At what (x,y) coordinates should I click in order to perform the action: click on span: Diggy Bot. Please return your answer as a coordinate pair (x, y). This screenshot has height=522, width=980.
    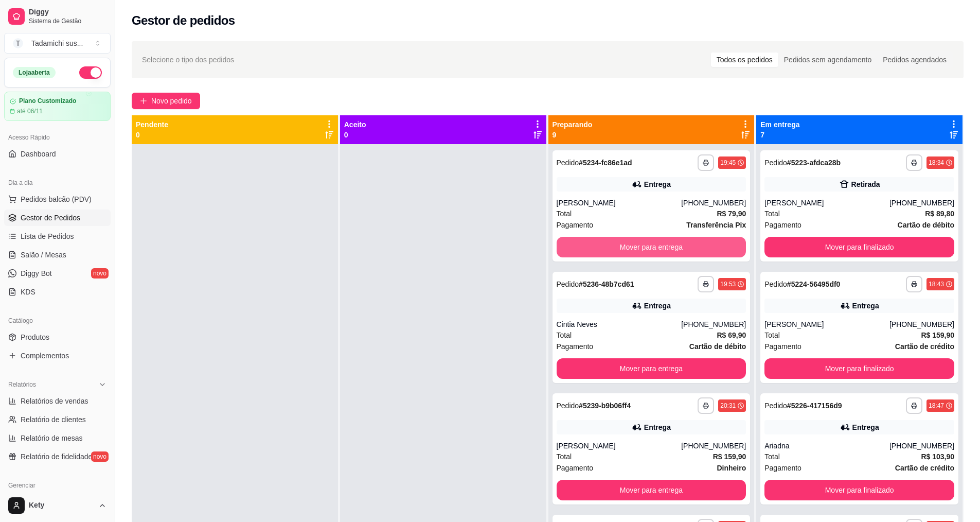
    Looking at the image, I should click on (36, 274).